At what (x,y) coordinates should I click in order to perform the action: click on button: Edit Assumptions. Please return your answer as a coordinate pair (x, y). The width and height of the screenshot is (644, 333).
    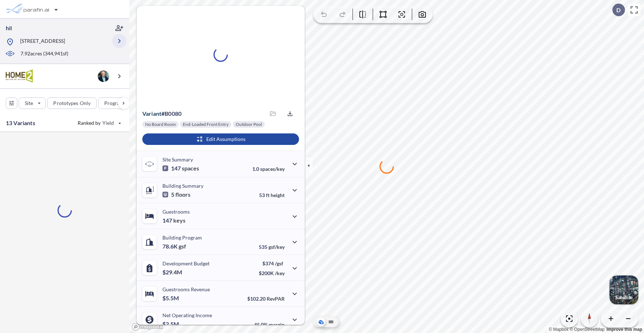
    Looking at the image, I should click on (221, 139).